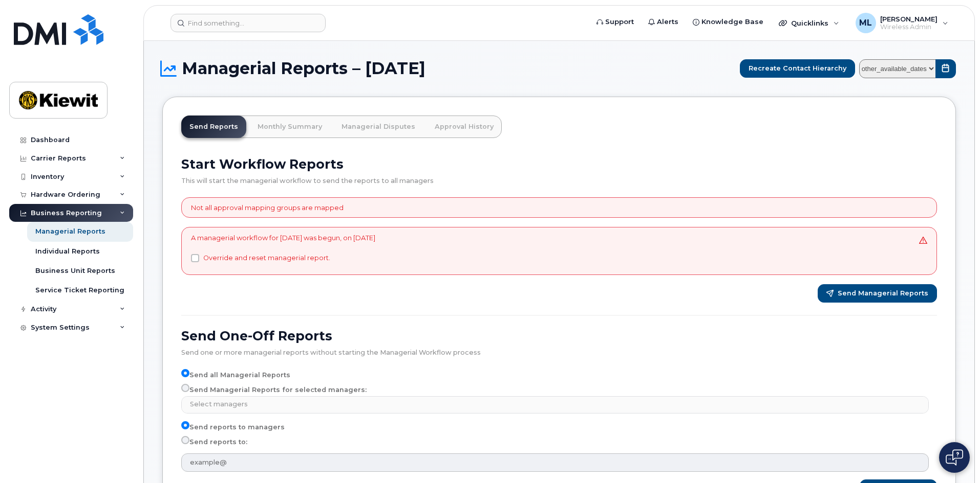  Describe the element at coordinates (877, 294) in the screenshot. I see `button: Send Managerial Reports` at that location.